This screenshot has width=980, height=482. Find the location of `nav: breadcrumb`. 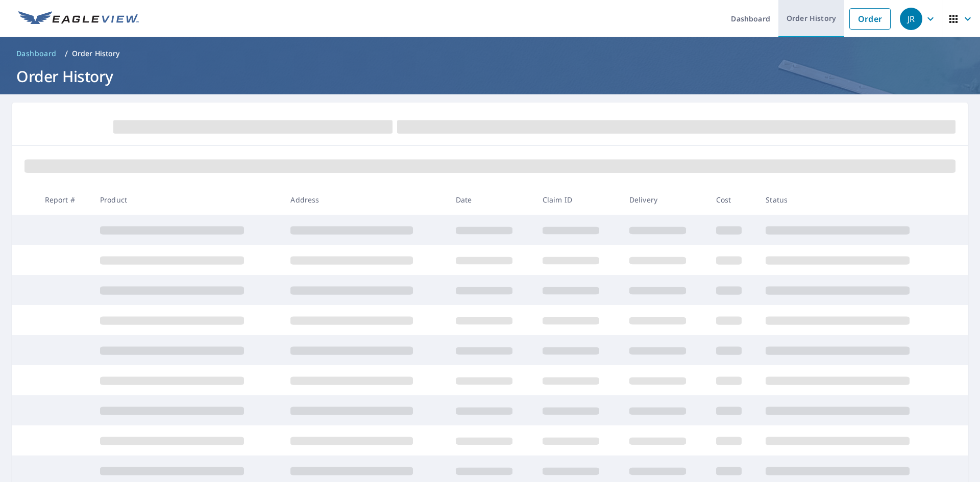

nav: breadcrumb is located at coordinates (490, 54).